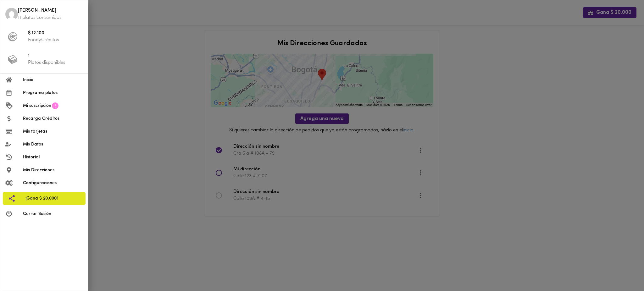 The width and height of the screenshot is (644, 291). Describe the element at coordinates (55, 62) in the screenshot. I see `p: Platos disponibles` at that location.